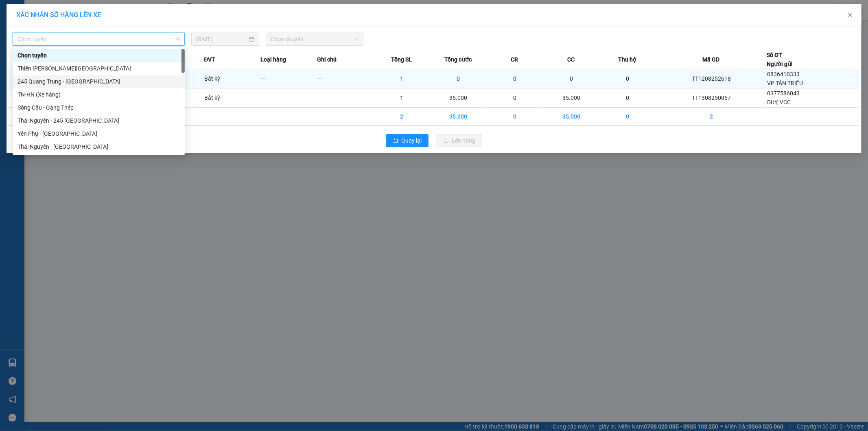 Image resolution: width=868 pixels, height=431 pixels. I want to click on span: Tổng SL, so click(401, 60).